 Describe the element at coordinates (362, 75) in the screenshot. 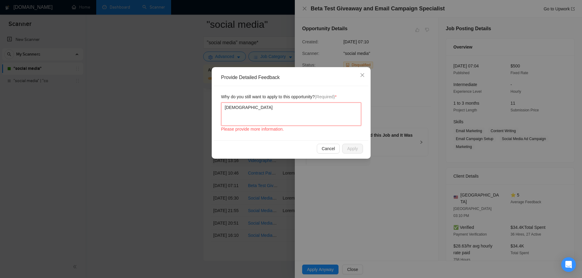

I see `button: Close` at that location.